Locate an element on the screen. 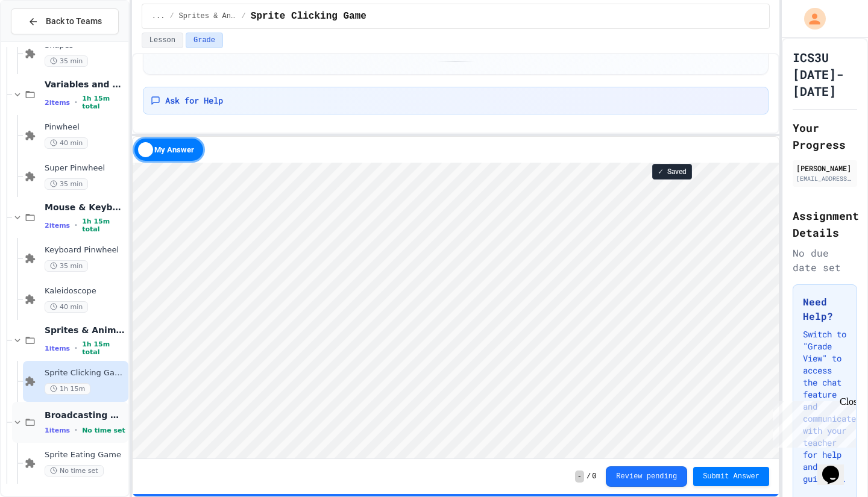 The width and height of the screenshot is (868, 497). div: Chat with us now!Close is located at coordinates (44, 40).